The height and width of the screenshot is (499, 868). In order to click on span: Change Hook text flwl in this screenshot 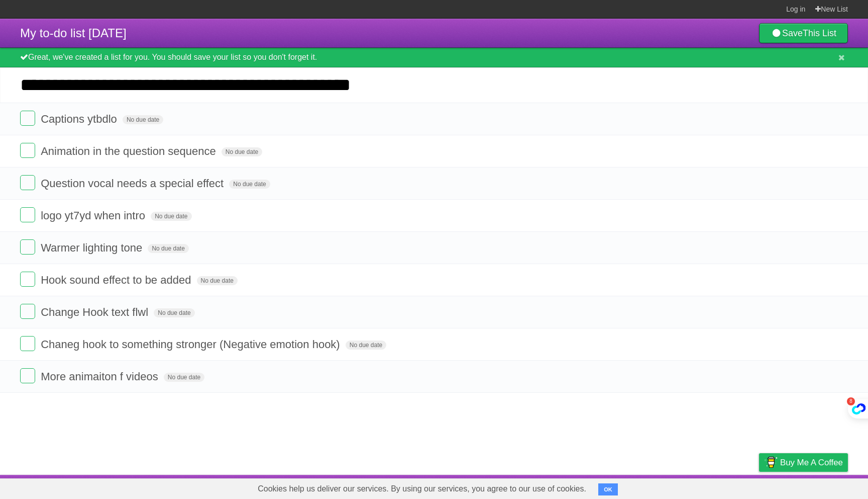, I will do `click(96, 311)`.